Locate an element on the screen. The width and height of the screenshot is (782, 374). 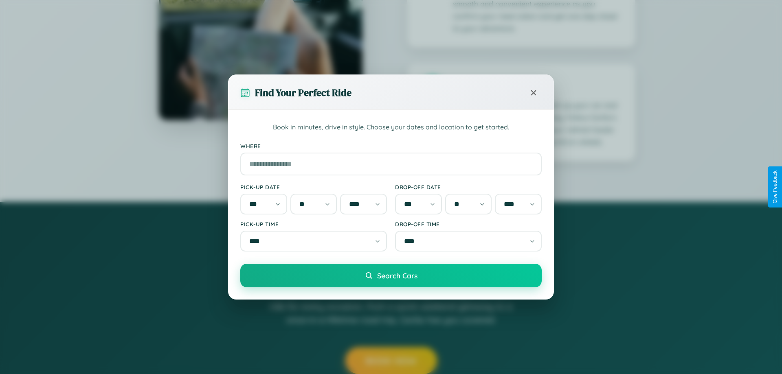
span: Search Cars is located at coordinates (397, 276).